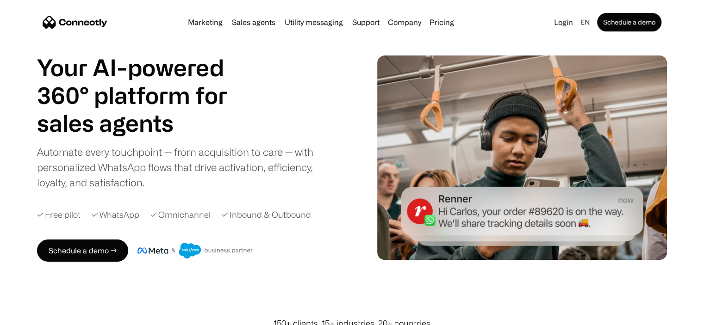  I want to click on div: 1 of 4, so click(143, 123).